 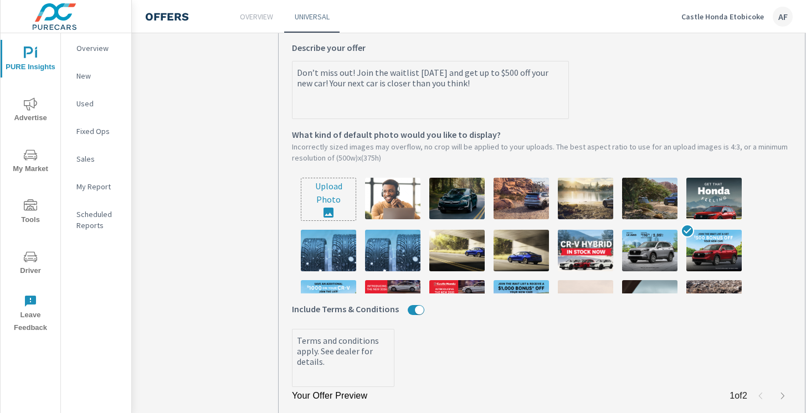 I want to click on div: New, so click(x=96, y=76).